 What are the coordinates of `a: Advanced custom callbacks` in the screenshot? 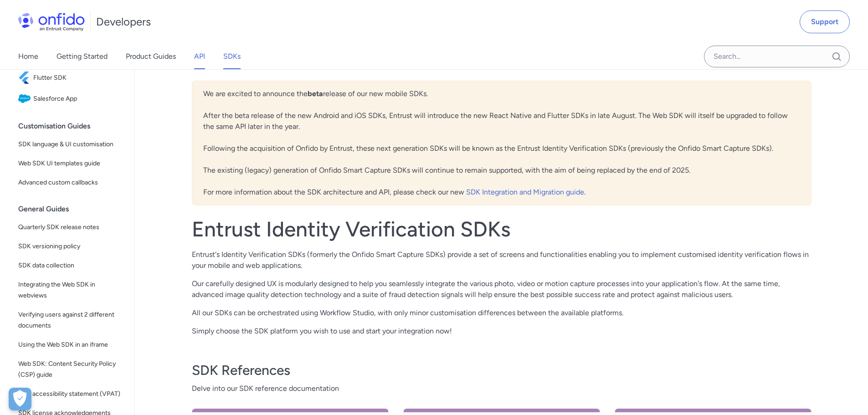 It's located at (70, 183).